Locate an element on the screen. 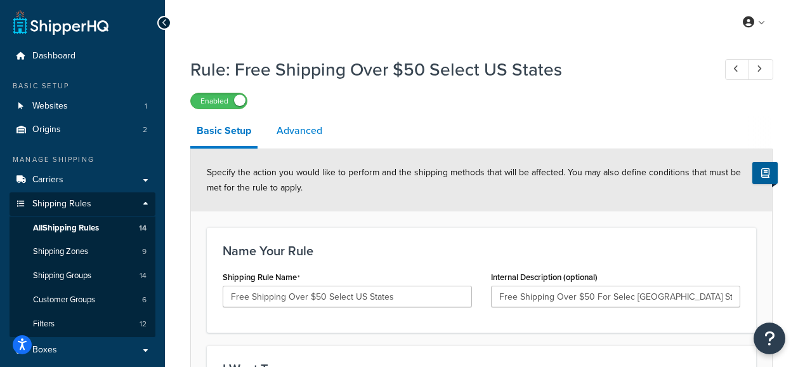  a: Carriers is located at coordinates (82, 180).